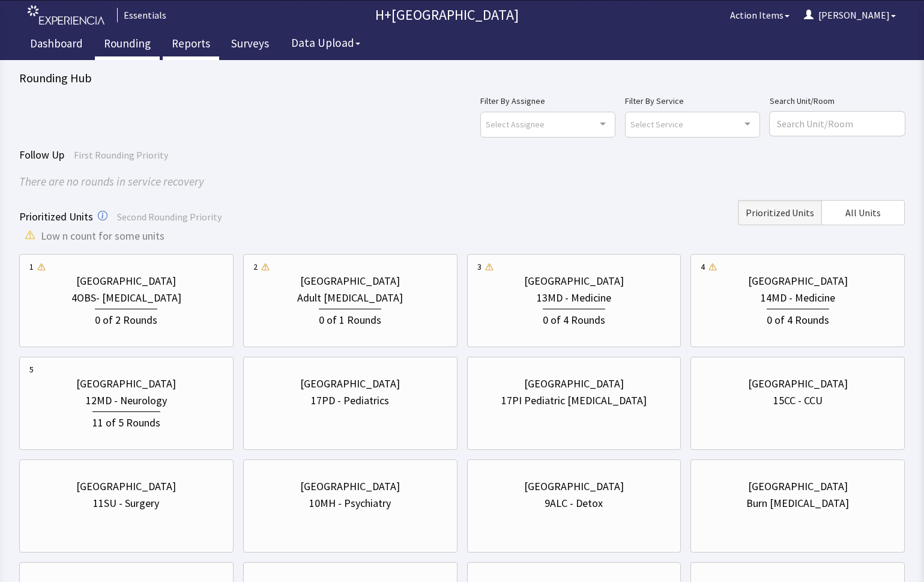 The height and width of the screenshot is (582, 924). Describe the element at coordinates (863, 213) in the screenshot. I see `span: All Units` at that location.